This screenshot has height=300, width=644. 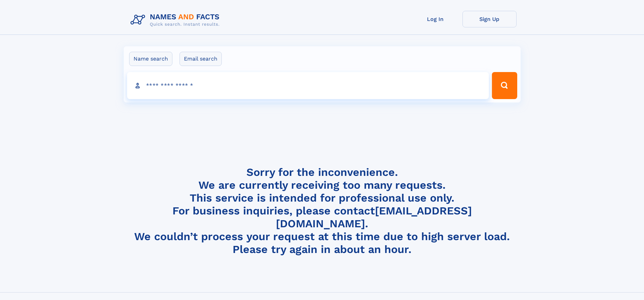 I want to click on a: Log In, so click(x=435, y=19).